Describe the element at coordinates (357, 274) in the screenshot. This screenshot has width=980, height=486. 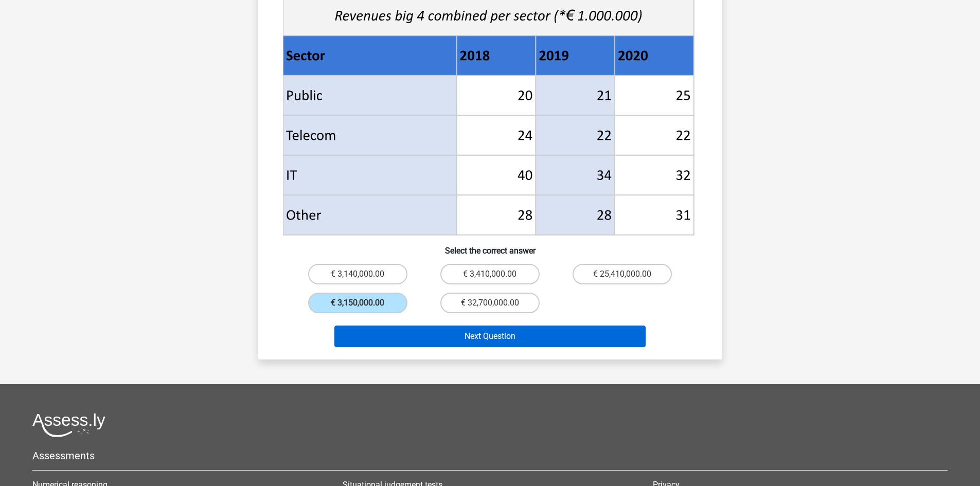
I see `label: € 3,140,000.00` at that location.